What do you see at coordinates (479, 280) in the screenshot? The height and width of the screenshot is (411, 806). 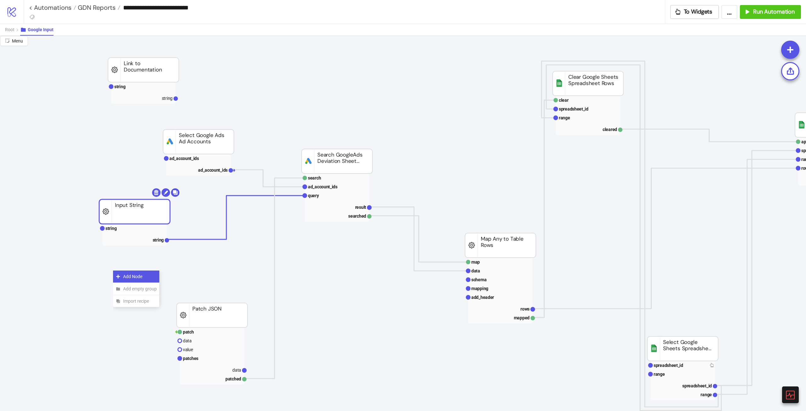 I see `text: schema` at bounding box center [479, 280].